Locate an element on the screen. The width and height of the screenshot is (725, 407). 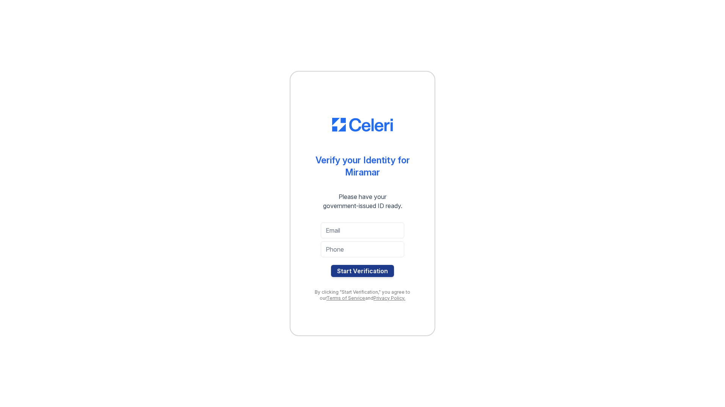
div: Please have your government-issued ID ready. is located at coordinates (362, 201).